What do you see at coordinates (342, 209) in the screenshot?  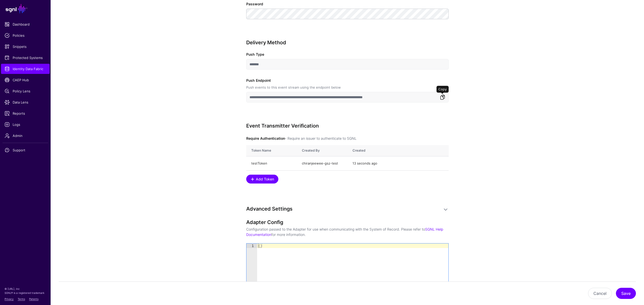 I see `h3: Advanced Settings` at bounding box center [342, 209].